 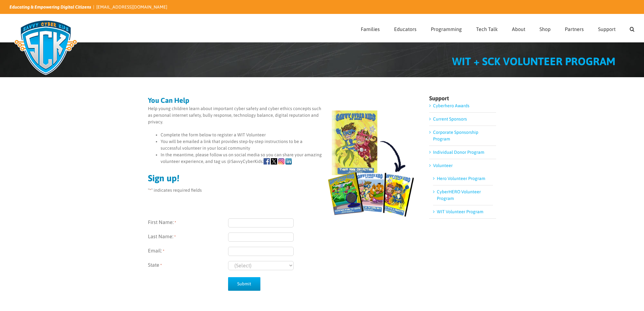 I want to click on label: Last Name:, so click(x=188, y=237).